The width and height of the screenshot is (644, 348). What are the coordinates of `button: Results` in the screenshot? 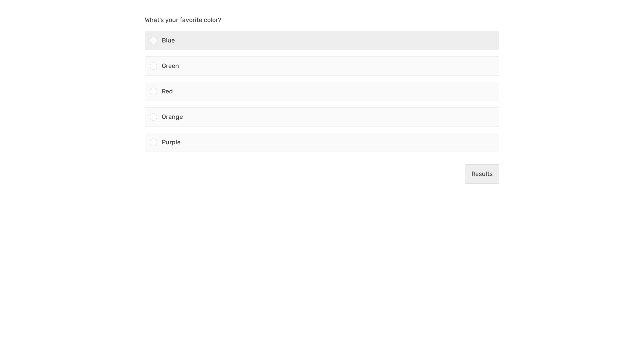 It's located at (482, 174).